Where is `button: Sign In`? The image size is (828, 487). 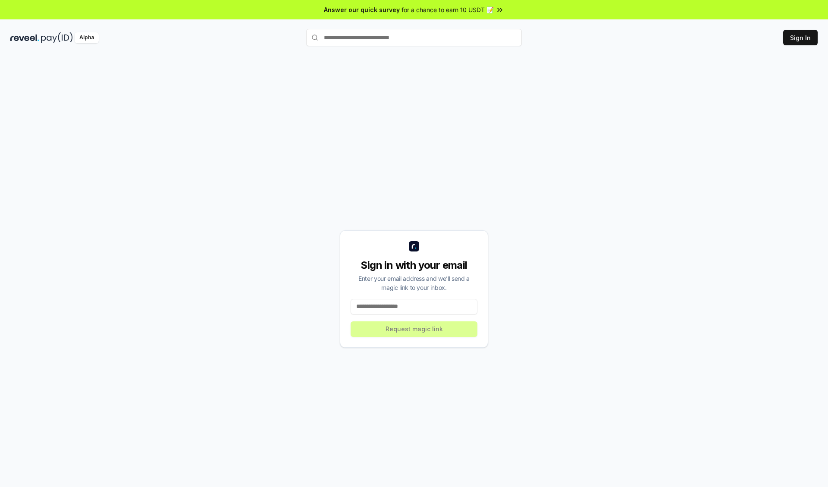
button: Sign In is located at coordinates (801, 38).